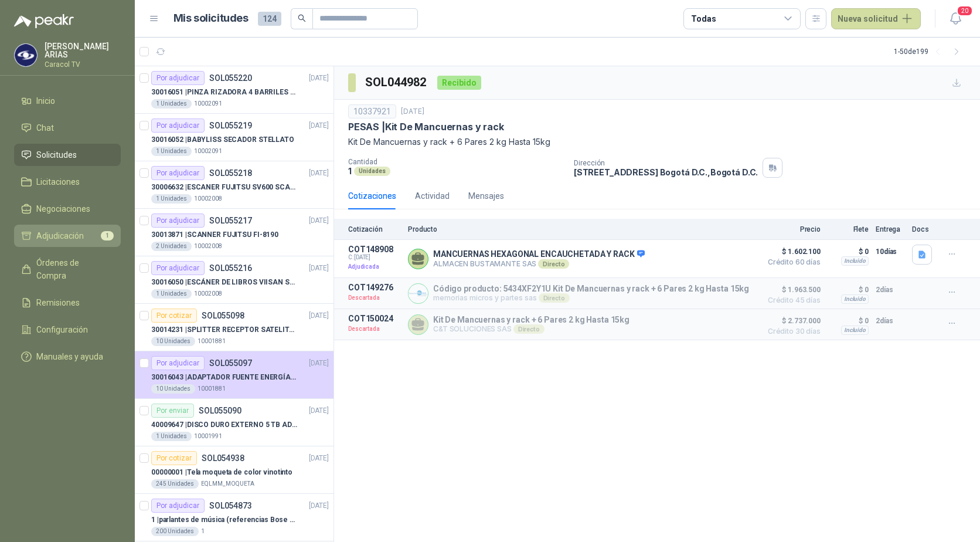 This screenshot has width=980, height=542. Describe the element at coordinates (231, 126) in the screenshot. I see `p: SOL055219` at that location.